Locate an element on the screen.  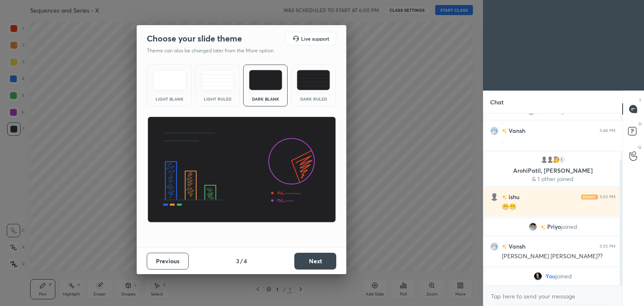
h4: 4 is located at coordinates (246, 261).